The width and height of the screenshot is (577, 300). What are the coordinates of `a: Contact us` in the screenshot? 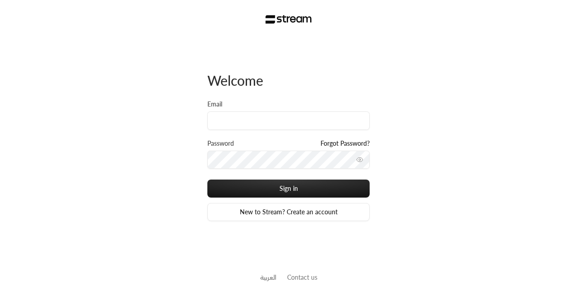 It's located at (302, 277).